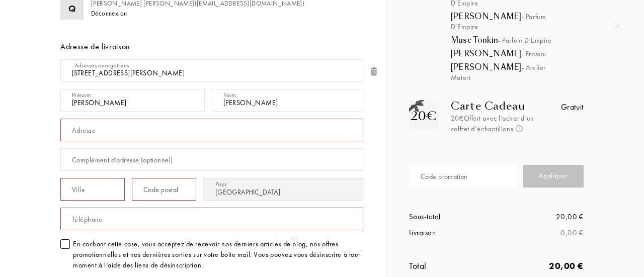 The image size is (644, 277). Describe the element at coordinates (495, 106) in the screenshot. I see `div: Carte Cadeau` at that location.